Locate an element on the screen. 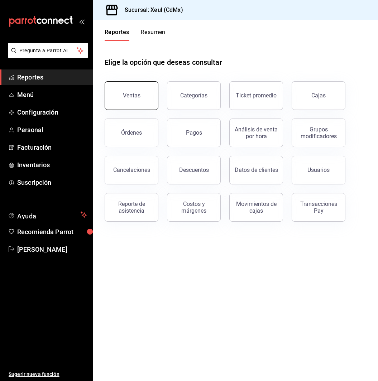  button: Descuentos is located at coordinates (194, 170).